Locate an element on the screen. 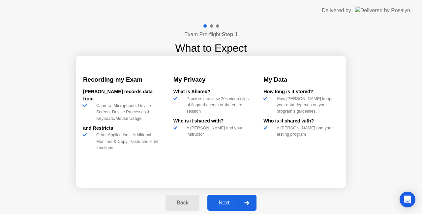  div: Other Applications, Additional Monitors & Copy, Paste and Print functions is located at coordinates (126, 141).